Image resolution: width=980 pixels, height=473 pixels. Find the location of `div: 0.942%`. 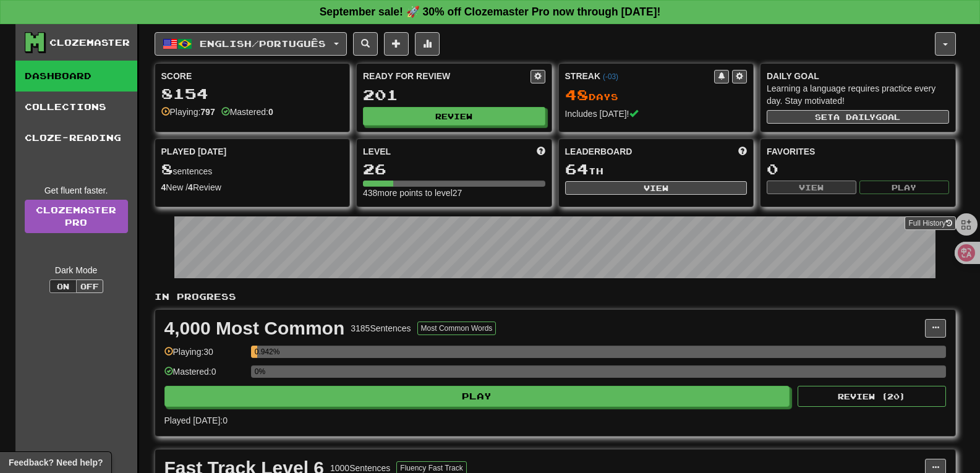

div: 0.942% is located at coordinates (256, 352).